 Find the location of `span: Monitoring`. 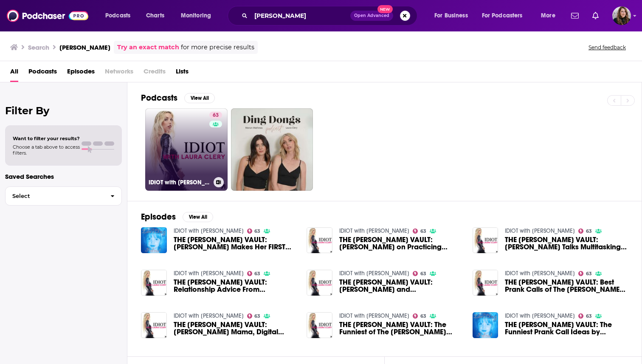

span: Monitoring is located at coordinates (196, 16).